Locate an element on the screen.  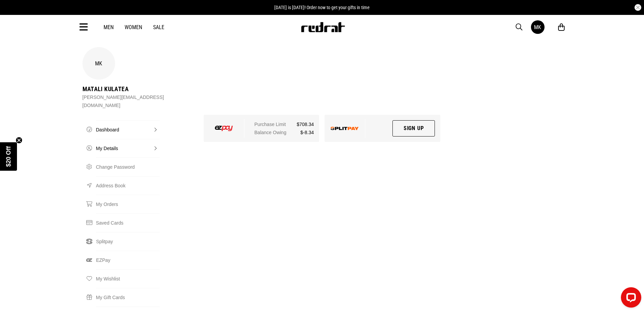
a: Women is located at coordinates (133, 27).